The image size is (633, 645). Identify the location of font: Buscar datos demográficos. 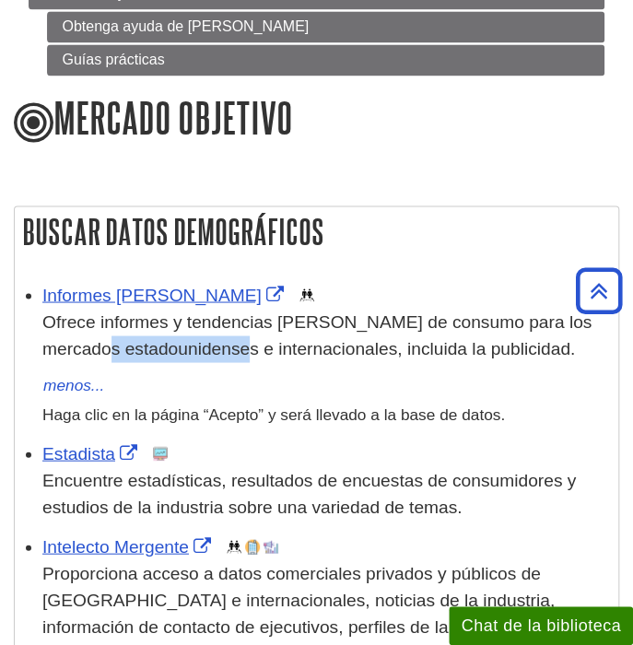
(173, 230).